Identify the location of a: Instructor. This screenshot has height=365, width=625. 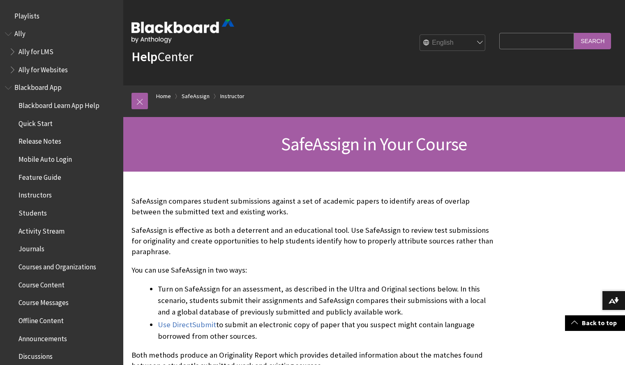
(232, 96).